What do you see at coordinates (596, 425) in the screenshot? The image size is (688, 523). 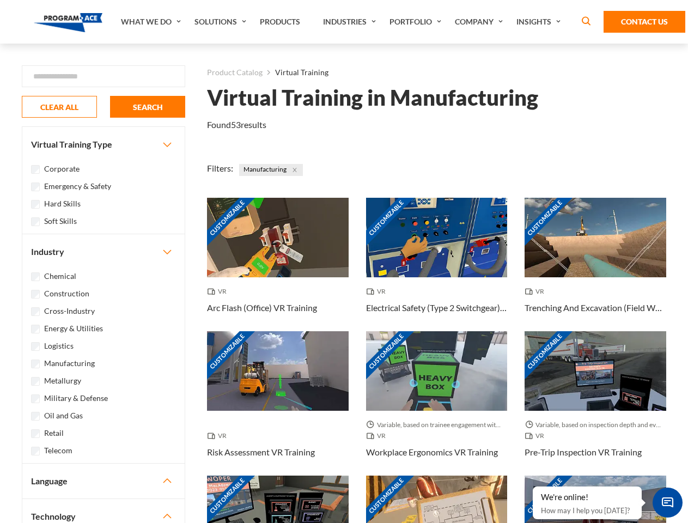 I see `span: Variable, based on inspection depth and event interaction.` at bounding box center [596, 425].